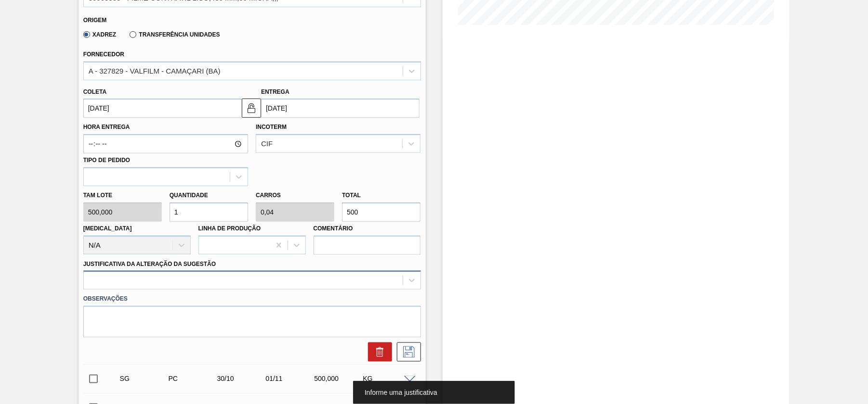 The image size is (868, 404). Describe the element at coordinates (407, 352) in the screenshot. I see `div: Salvar Sugestão` at that location.